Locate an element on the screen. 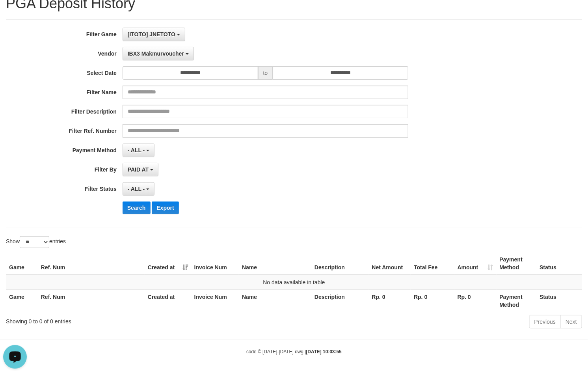 This screenshot has width=588, height=375. button: Search is located at coordinates (136, 208).